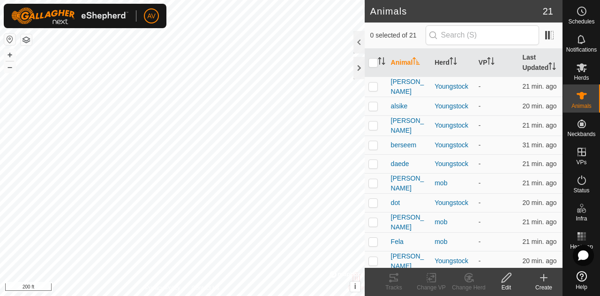 The height and width of the screenshot is (296, 600). What do you see at coordinates (395, 202) in the screenshot?
I see `span: dot` at bounding box center [395, 202].